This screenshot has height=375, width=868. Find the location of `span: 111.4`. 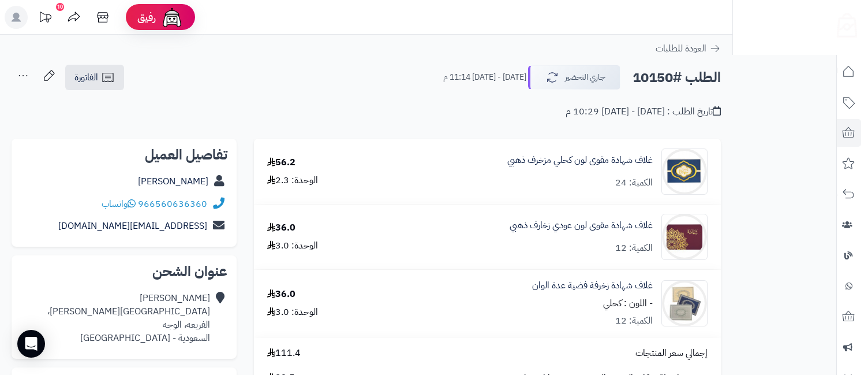

span: 111.4 is located at coordinates (284, 353).